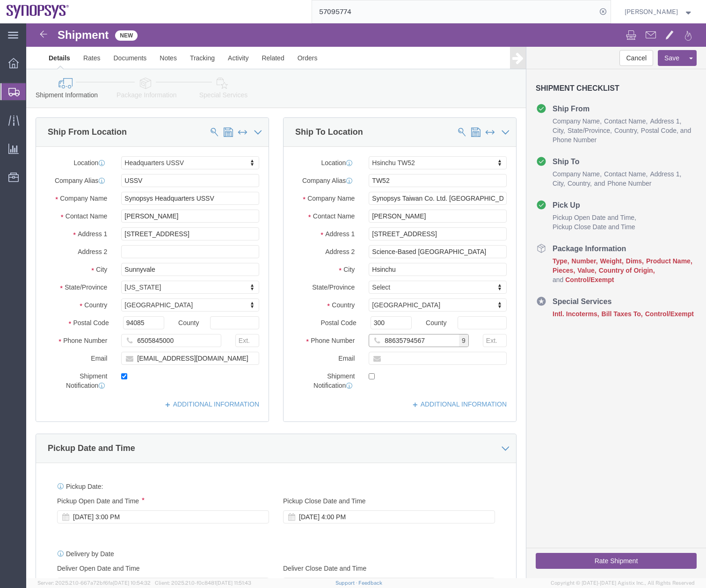 This screenshot has width=706, height=588. Describe the element at coordinates (651, 11) in the screenshot. I see `span: Zach Anderson` at that location.